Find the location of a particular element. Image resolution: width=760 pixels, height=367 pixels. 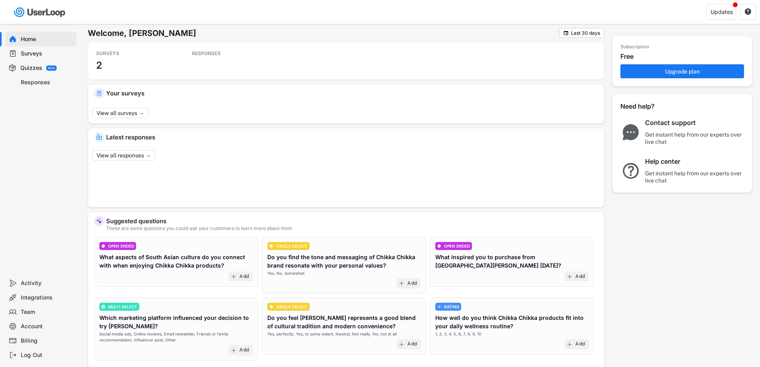

div: Your surveys is located at coordinates (352, 93).